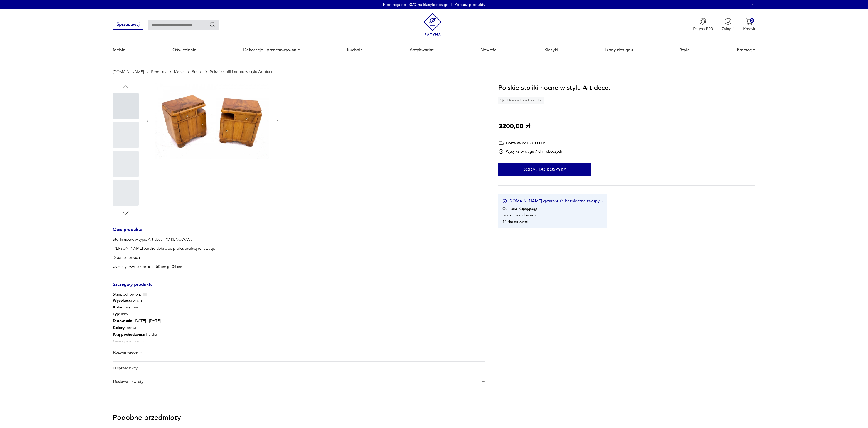 The image size is (868, 428). I want to click on button: Rozwiń więcej, so click(128, 352).